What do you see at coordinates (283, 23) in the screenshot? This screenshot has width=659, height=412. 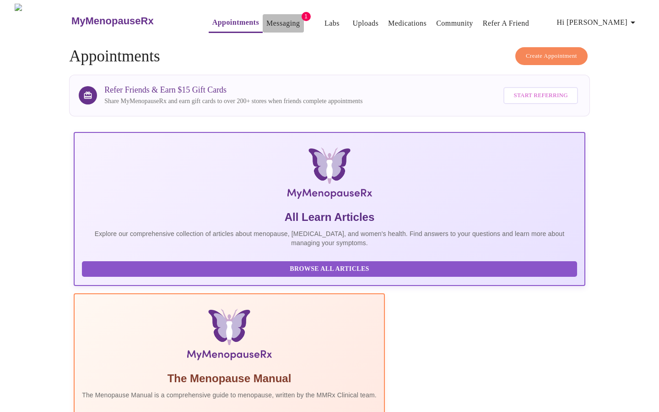 I see `button: Messaging` at bounding box center [283, 23].